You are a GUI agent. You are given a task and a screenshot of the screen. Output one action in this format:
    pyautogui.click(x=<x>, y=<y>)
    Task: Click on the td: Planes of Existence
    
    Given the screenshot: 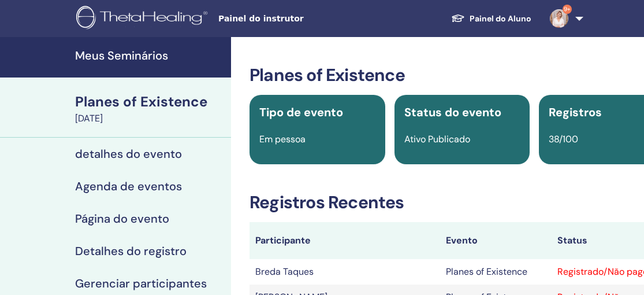 What is the action you would take?
    pyautogui.click(x=496, y=272)
    